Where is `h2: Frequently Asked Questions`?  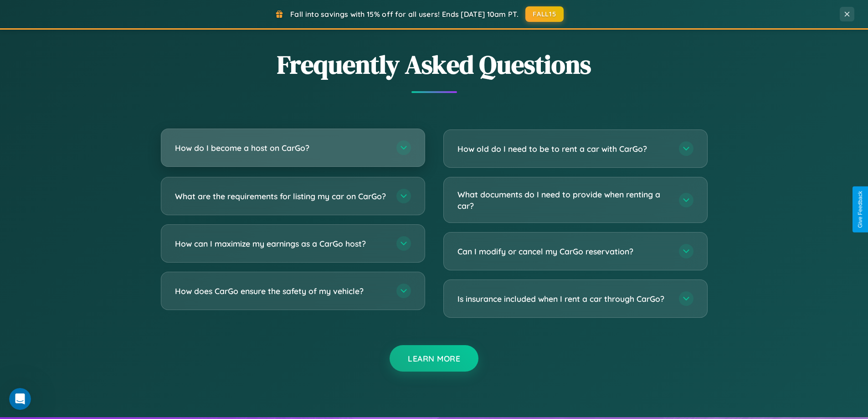 h2: Frequently Asked Questions is located at coordinates (434, 64).